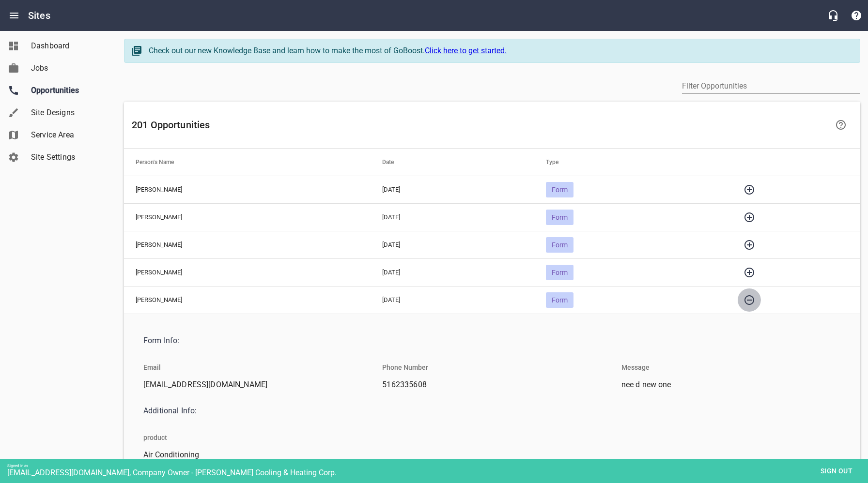 This screenshot has width=868, height=483. What do you see at coordinates (247, 162) in the screenshot?
I see `th: Person's Name` at bounding box center [247, 162].